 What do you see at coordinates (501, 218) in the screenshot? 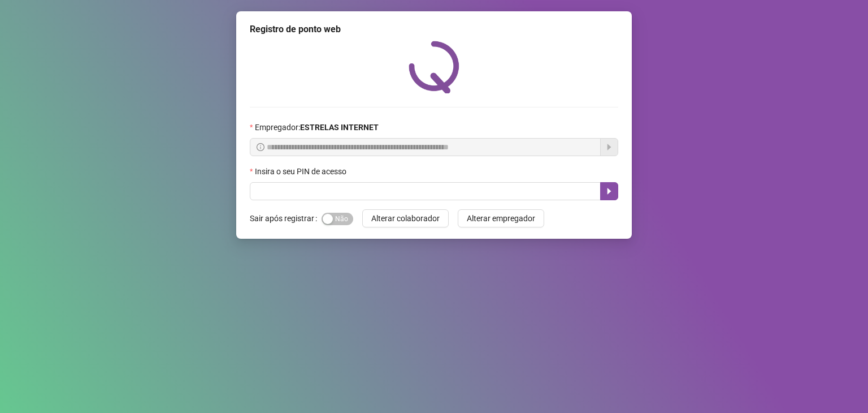
I see `span: Alterar empregador` at bounding box center [501, 218].